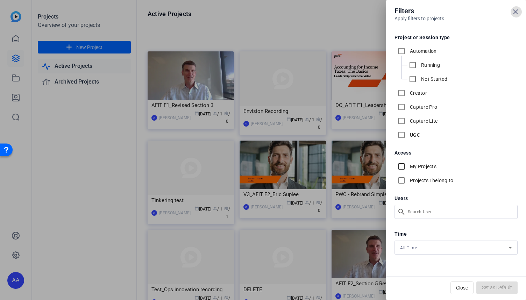  What do you see at coordinates (423, 121) in the screenshot?
I see `label: Capture Lite` at bounding box center [423, 121].